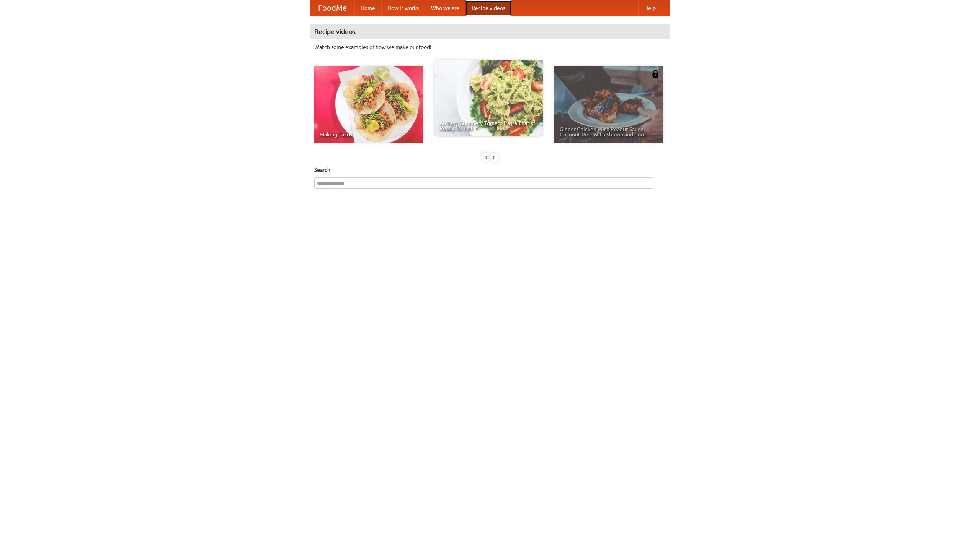 This screenshot has width=980, height=541. I want to click on span: An Easy, Summery Tomato Pasta That's Ready for Fall, so click(489, 126).